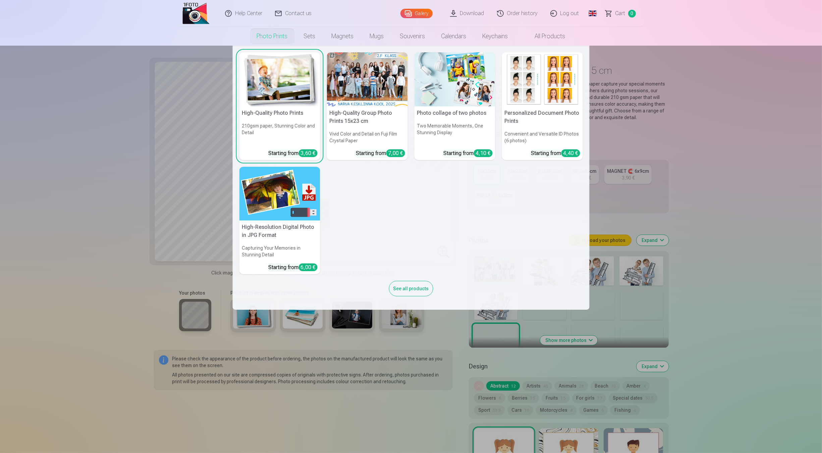 This screenshot has width=822, height=453. What do you see at coordinates (454, 36) in the screenshot?
I see `a: Calendars` at bounding box center [454, 36].